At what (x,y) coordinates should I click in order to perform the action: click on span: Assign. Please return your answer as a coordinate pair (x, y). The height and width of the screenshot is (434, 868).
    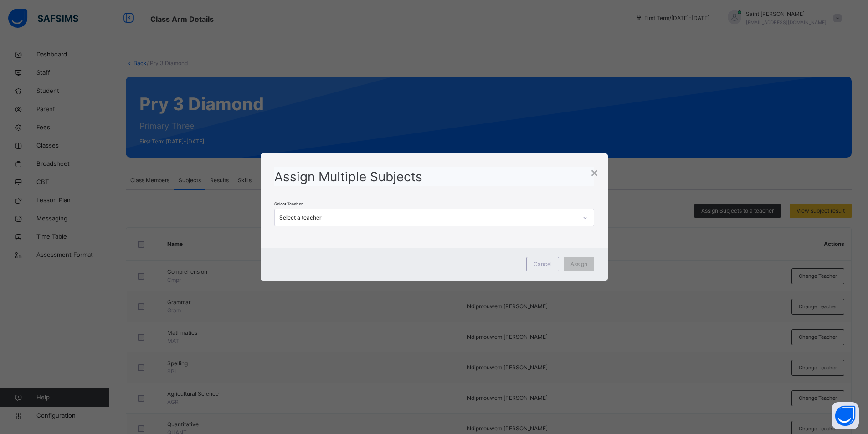
    Looking at the image, I should click on (578, 264).